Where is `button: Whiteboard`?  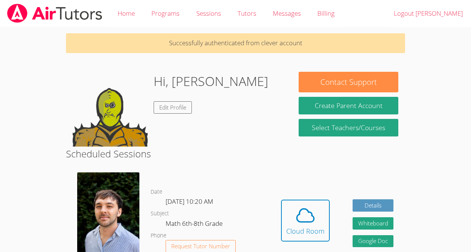
button: Whiteboard is located at coordinates (373, 224).